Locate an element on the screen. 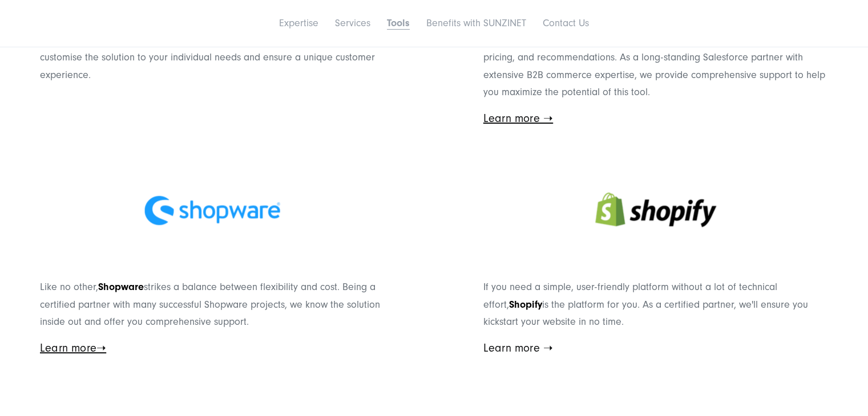  p: Like no other, strikes a balance between flexibility and cost. Being a certified partner with man... is located at coordinates (212, 305).